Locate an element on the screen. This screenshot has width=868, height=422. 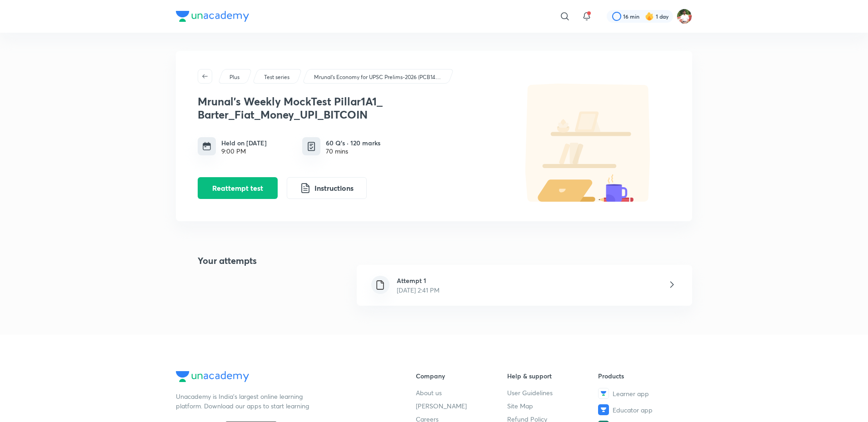
h6: Products is located at coordinates (643, 376).